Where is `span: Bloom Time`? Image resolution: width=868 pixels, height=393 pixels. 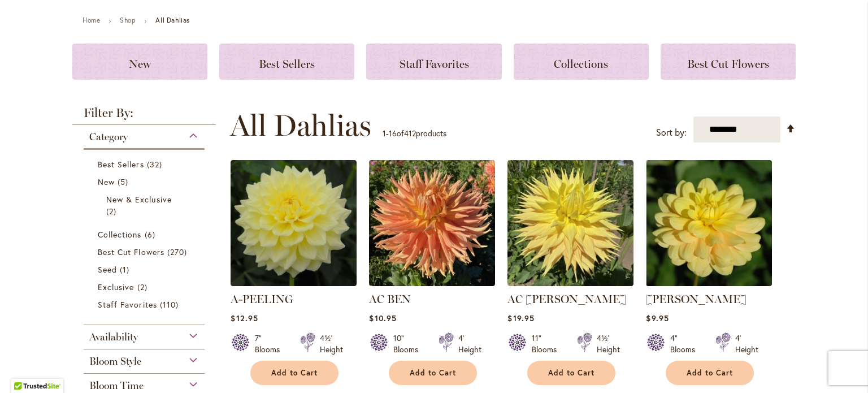 span: Bloom Time is located at coordinates (117, 386).